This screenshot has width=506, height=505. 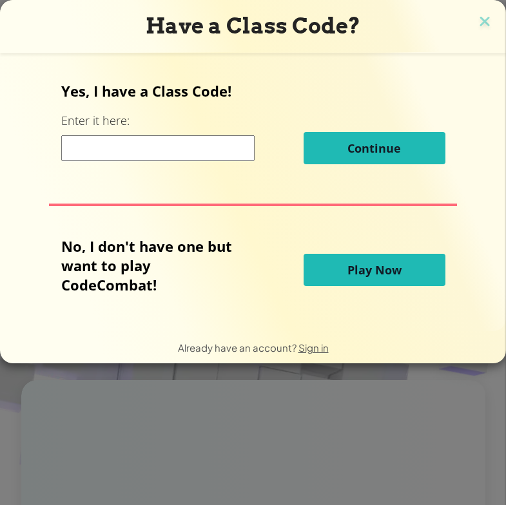 I want to click on span: Have a Class Code?, so click(x=253, y=26).